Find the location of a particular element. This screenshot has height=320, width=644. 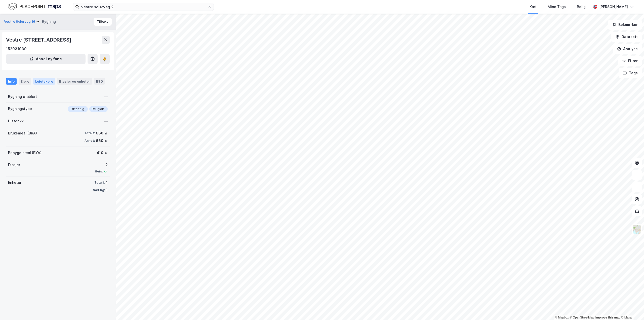

div: Etasjer is located at coordinates (14, 165).